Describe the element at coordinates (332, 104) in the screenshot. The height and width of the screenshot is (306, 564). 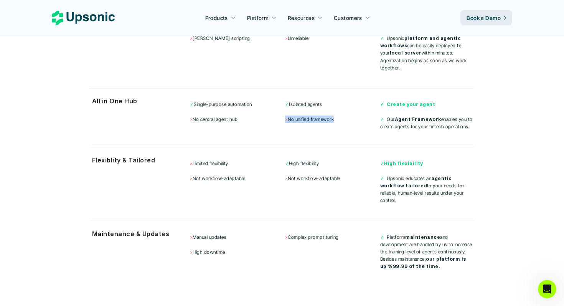
I see `p: Isolated agents` at that location.